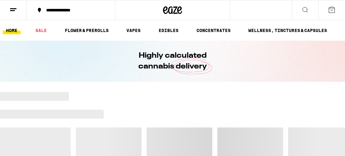 This screenshot has width=345, height=156. I want to click on a: WELLNESS, TINCTURES & CAPSULES, so click(288, 30).